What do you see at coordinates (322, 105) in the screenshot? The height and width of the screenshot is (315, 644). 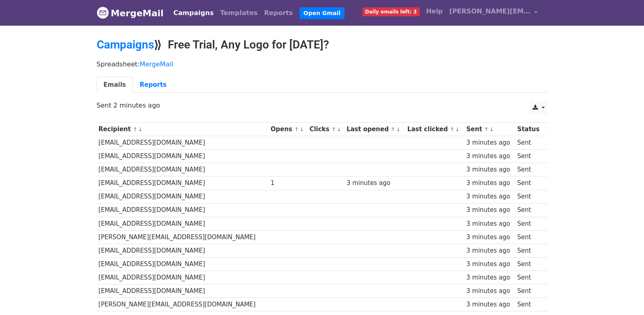 I see `p: Sent 2 minutes ago` at bounding box center [322, 105].